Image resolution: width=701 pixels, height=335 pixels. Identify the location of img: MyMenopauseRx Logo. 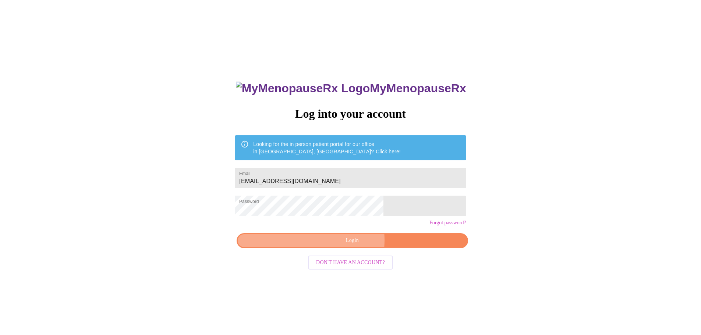
(303, 88).